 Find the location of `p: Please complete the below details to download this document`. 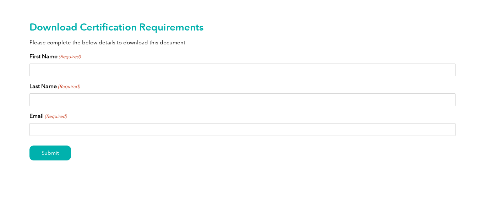

p: Please complete the below details to download this document is located at coordinates (242, 43).